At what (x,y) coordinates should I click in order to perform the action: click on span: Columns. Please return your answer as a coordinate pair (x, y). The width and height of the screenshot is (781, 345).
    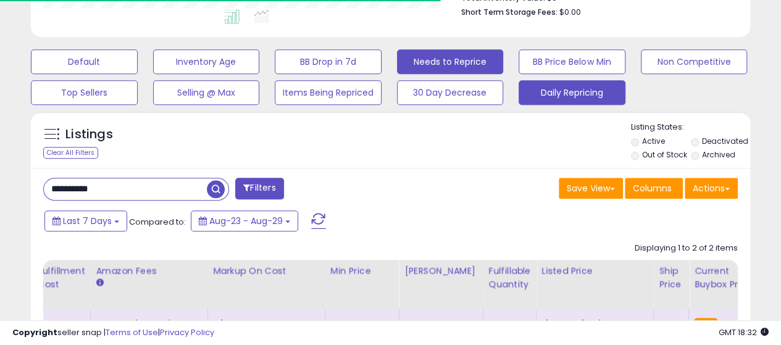
    Looking at the image, I should click on (652, 188).